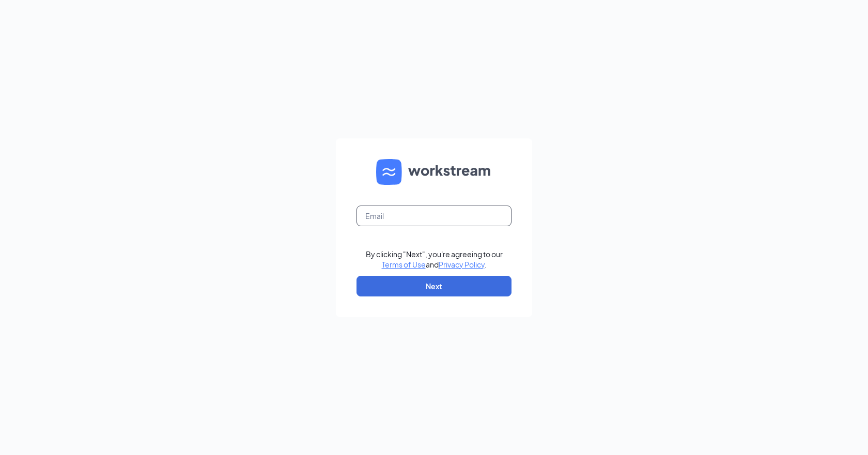  Describe the element at coordinates (404, 264) in the screenshot. I see `a: Terms of Use` at that location.